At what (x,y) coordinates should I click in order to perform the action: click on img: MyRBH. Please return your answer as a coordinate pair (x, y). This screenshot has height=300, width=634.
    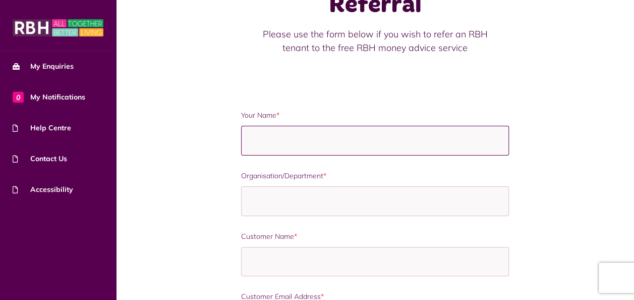
    Looking at the image, I should click on (58, 28).